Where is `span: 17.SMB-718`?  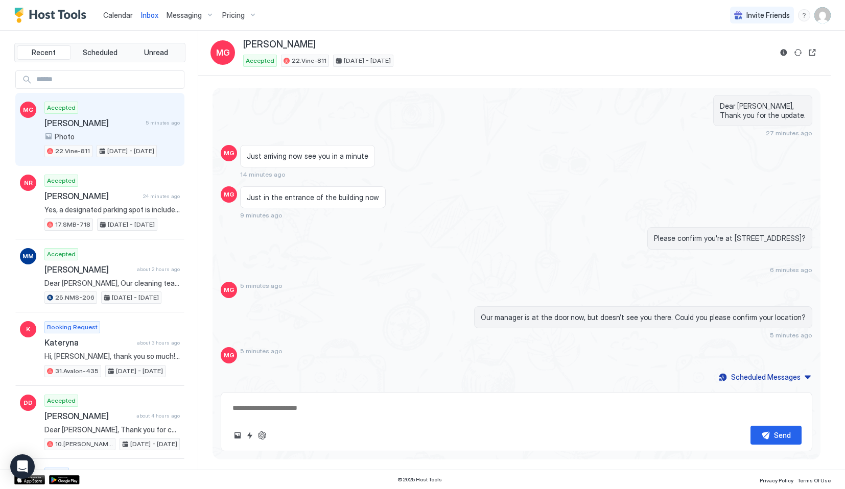
span: 17.SMB-718 is located at coordinates (73, 225).